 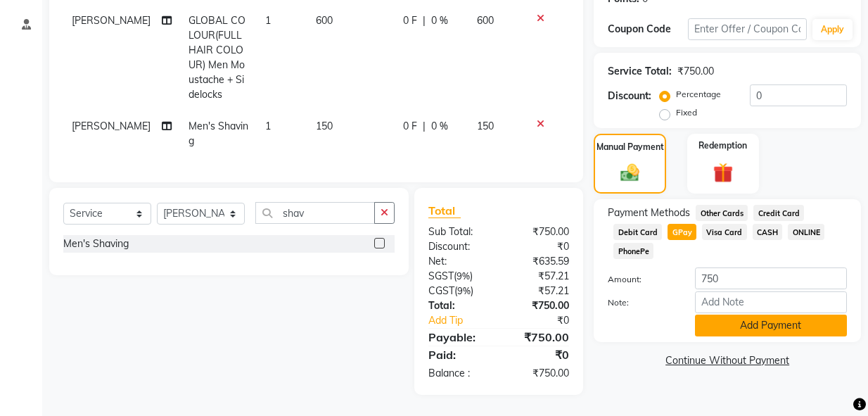 What do you see at coordinates (217, 57) in the screenshot?
I see `span: GLOBAL COLOUR(FULL HAIR COLOUR) Men Moustache + Sidelocks` at bounding box center [217, 57].